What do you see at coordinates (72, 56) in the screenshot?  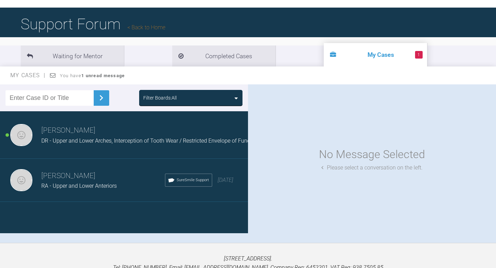 I see `li: Waiting for Mentor` at bounding box center [72, 56].